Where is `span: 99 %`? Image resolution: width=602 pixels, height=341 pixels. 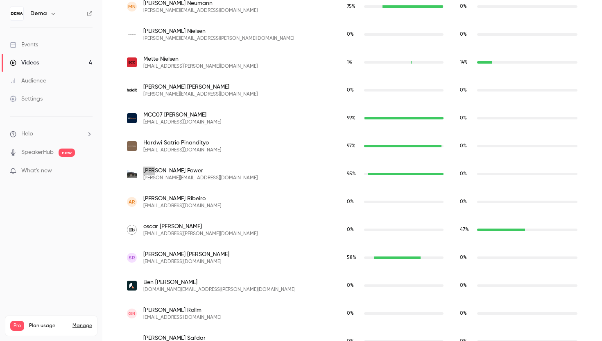 span: 99 % is located at coordinates (351, 118).